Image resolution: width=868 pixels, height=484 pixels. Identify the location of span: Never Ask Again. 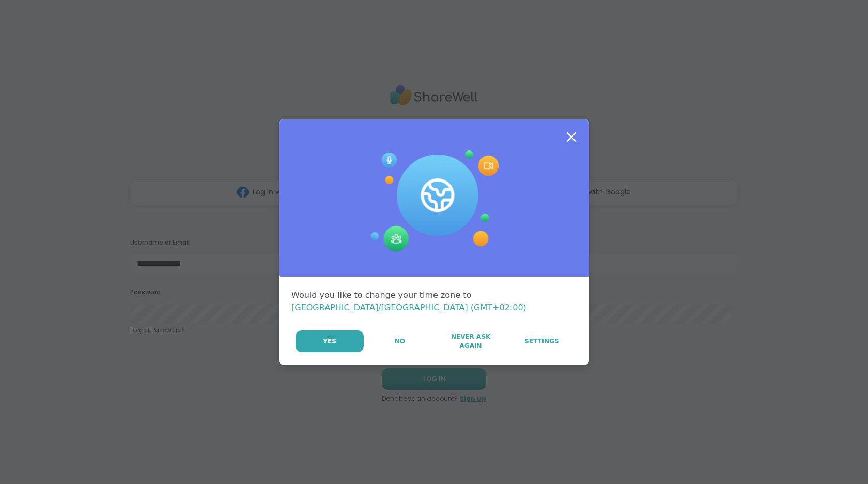
(470, 341).